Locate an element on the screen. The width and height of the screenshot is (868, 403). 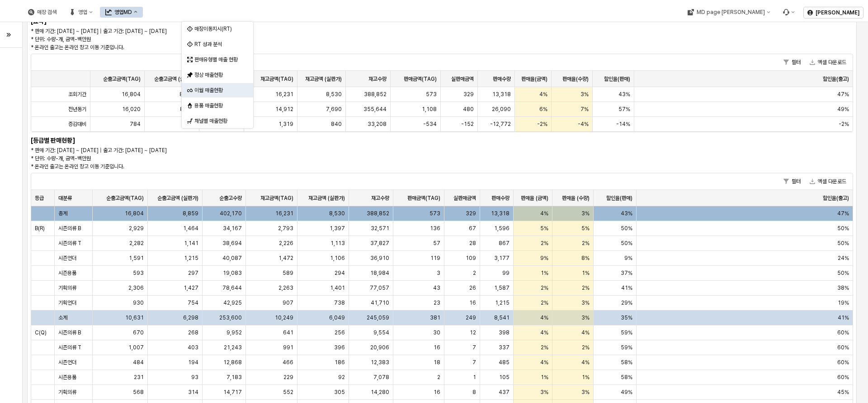
button: 영업 is located at coordinates (81, 12).